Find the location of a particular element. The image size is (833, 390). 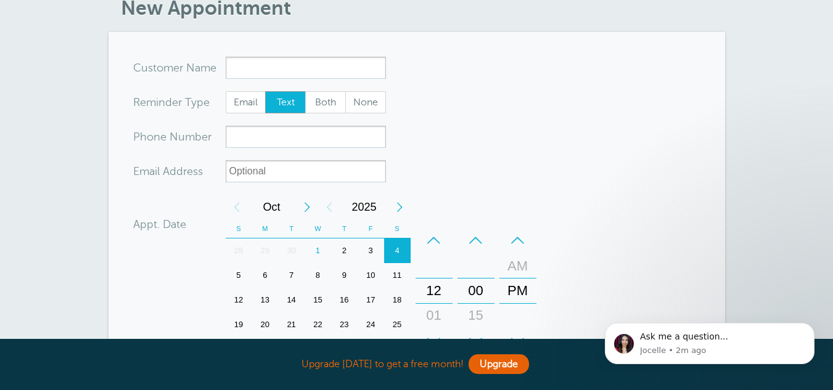

div: Sunday, October 19 is located at coordinates (239, 325).